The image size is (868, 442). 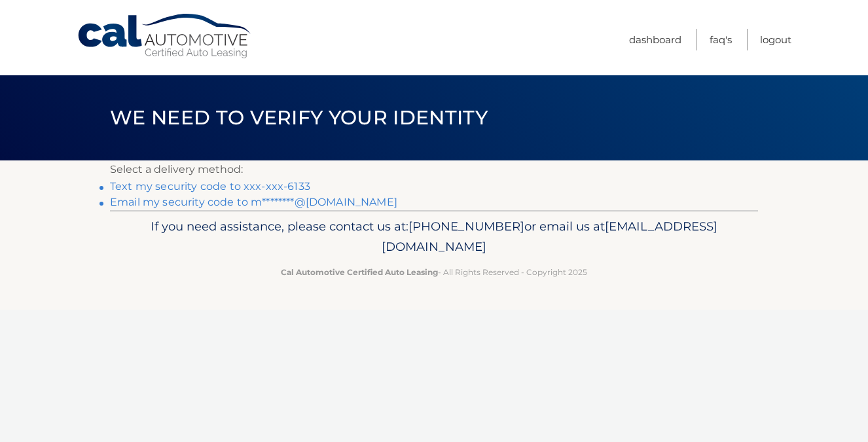 I want to click on a: Text my security code to xxx-xxx-6133, so click(x=210, y=186).